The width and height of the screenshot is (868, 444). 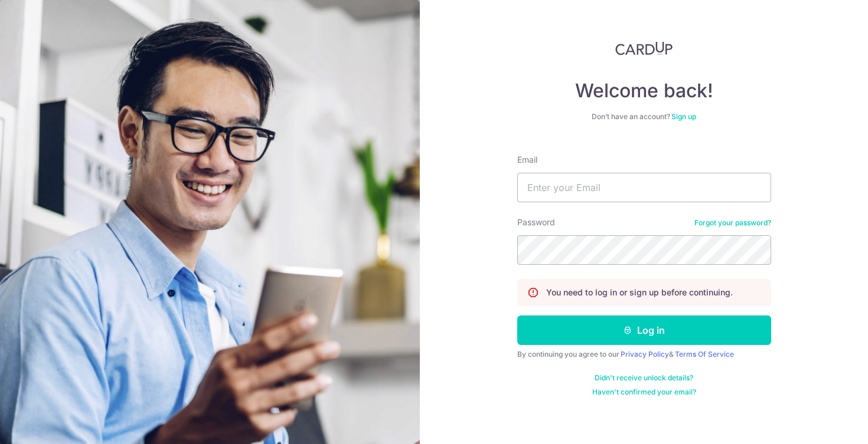 What do you see at coordinates (644, 392) in the screenshot?
I see `a: Haven't confirmed your email?` at bounding box center [644, 392].